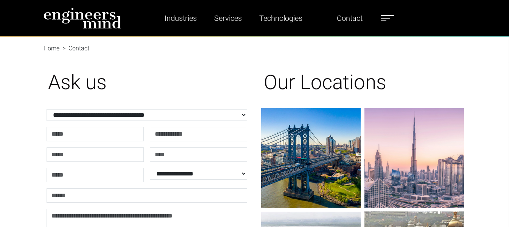 Image resolution: width=509 pixels, height=227 pixels. I want to click on a: Contact, so click(350, 18).